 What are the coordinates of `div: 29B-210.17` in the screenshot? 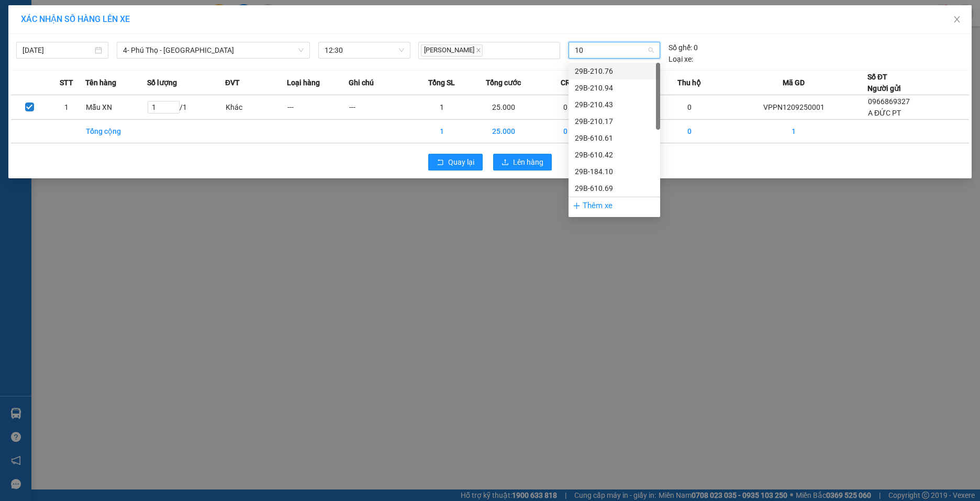 It's located at (614, 122).